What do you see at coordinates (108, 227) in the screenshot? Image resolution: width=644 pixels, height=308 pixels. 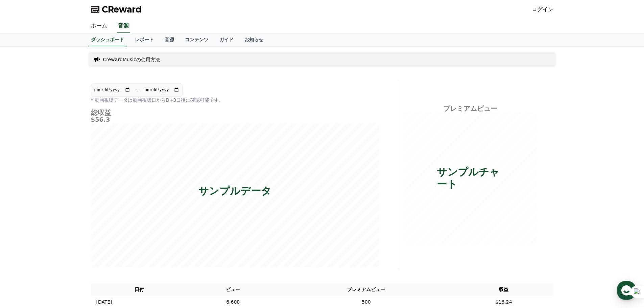 I see `span: Settings` at bounding box center [108, 227].